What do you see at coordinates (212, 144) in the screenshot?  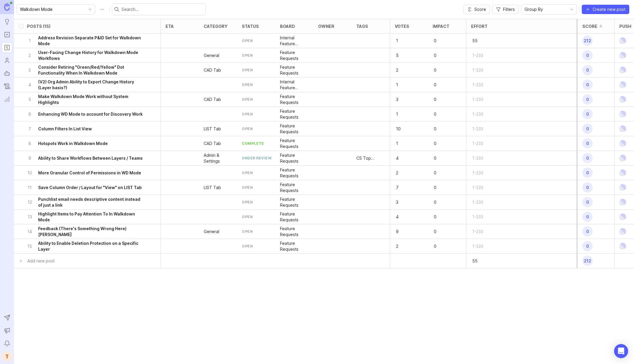 I see `div: CAD Tab` at bounding box center [212, 144].